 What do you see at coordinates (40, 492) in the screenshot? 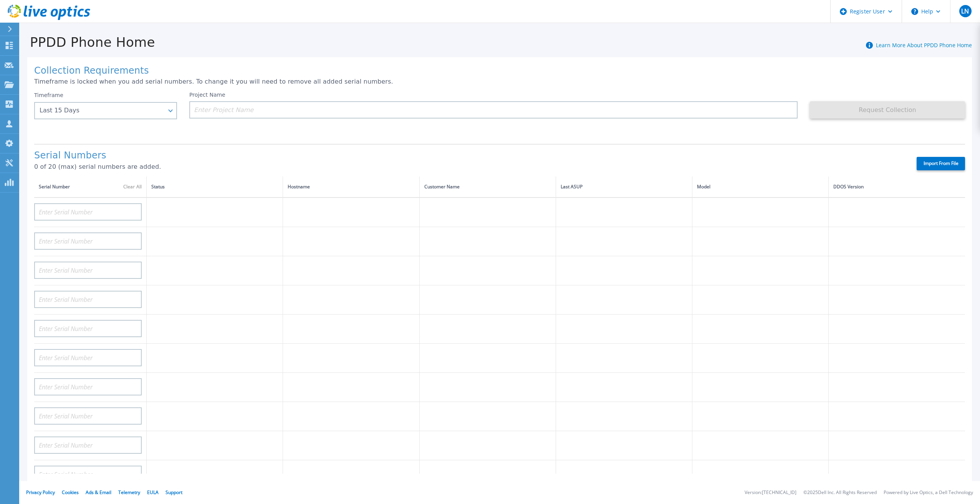
I see `a: Privacy Policy` at bounding box center [40, 492].